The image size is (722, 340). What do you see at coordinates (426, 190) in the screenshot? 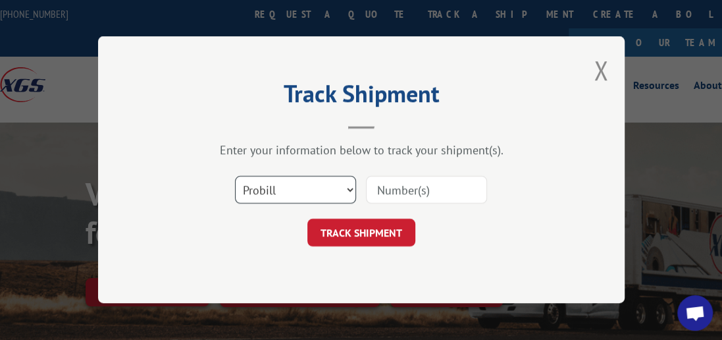
I see `input: Number(s)` at bounding box center [426, 190].